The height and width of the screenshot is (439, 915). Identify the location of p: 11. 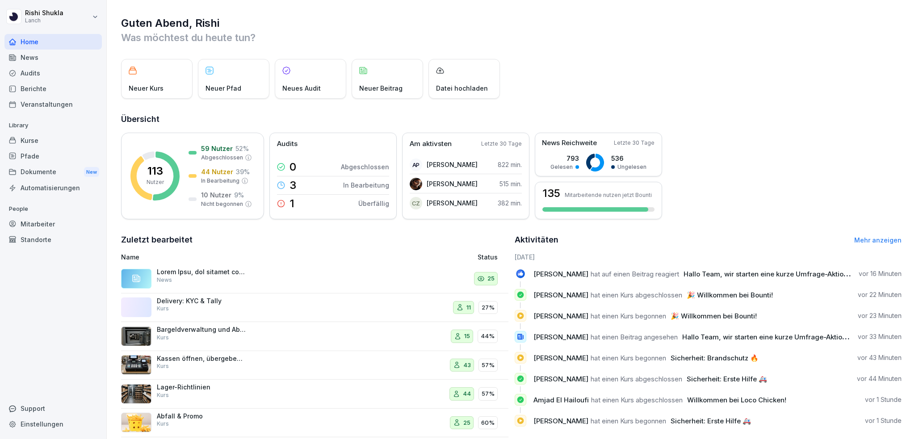
(469, 308).